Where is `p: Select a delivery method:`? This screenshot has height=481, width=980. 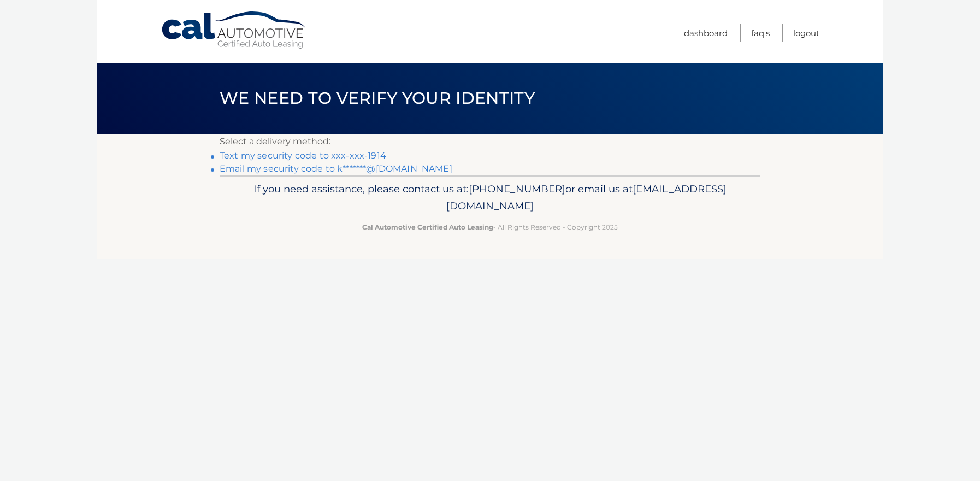
p: Select a delivery method: is located at coordinates (490, 142).